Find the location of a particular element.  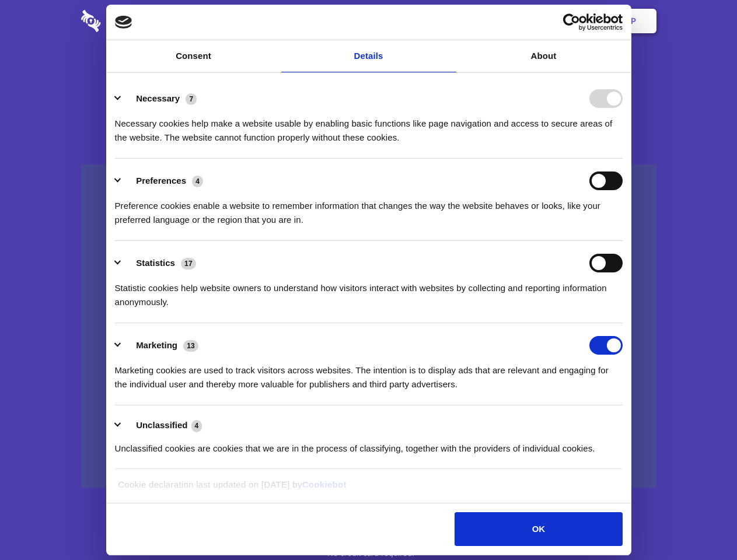

button: Unclassified (4) is located at coordinates (162, 425).